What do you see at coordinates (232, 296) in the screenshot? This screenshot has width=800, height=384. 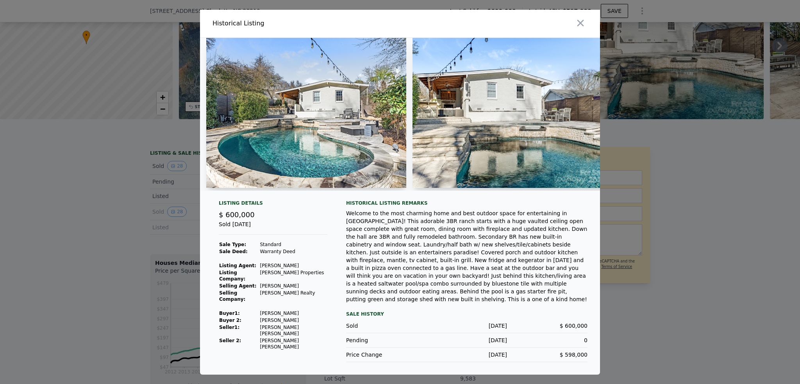 I see `strong: Selling Company:` at bounding box center [232, 296].